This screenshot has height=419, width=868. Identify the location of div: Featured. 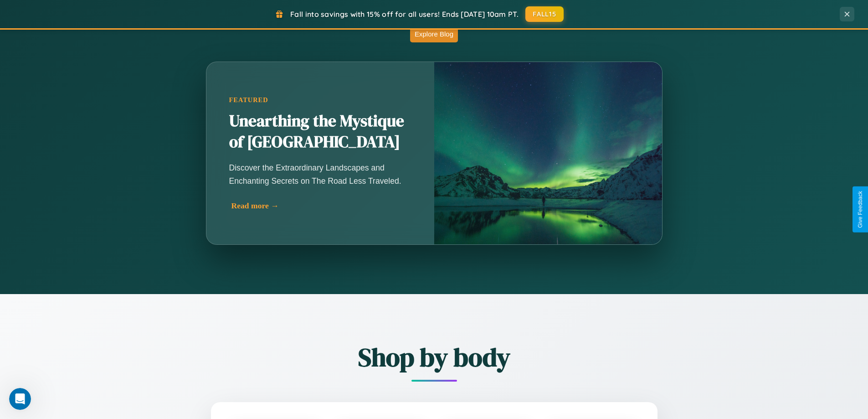
(320, 100).